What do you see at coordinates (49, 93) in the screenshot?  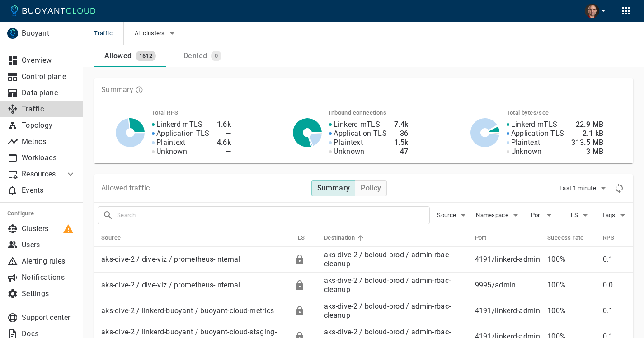 I see `p: Data plane` at bounding box center [49, 93].